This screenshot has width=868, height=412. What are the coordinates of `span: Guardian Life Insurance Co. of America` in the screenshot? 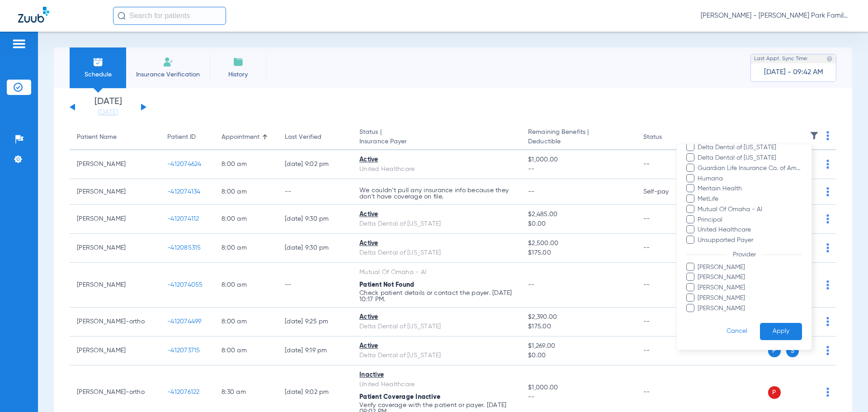 It's located at (749, 168).